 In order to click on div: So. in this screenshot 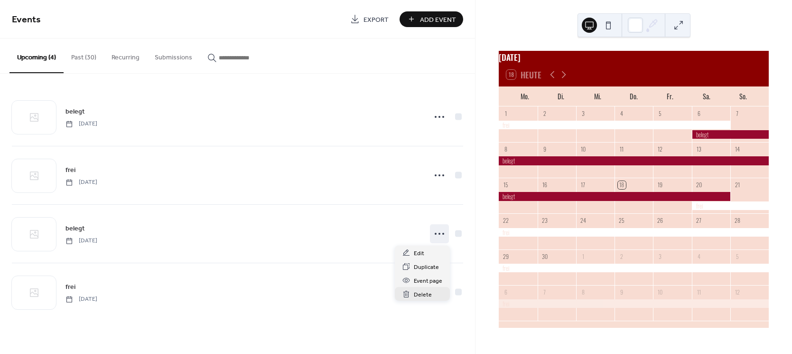, I will do `click(743, 96)`.